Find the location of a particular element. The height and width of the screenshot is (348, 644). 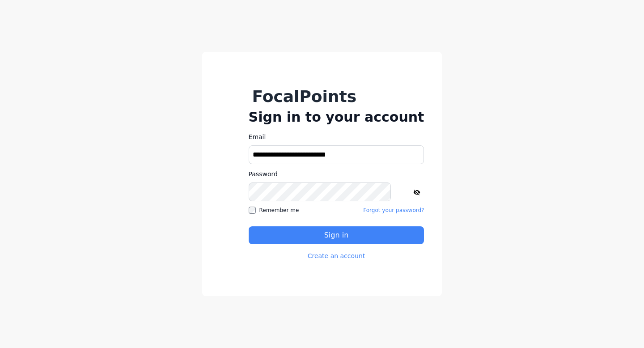

a: Forgot your password? is located at coordinates (393, 210).